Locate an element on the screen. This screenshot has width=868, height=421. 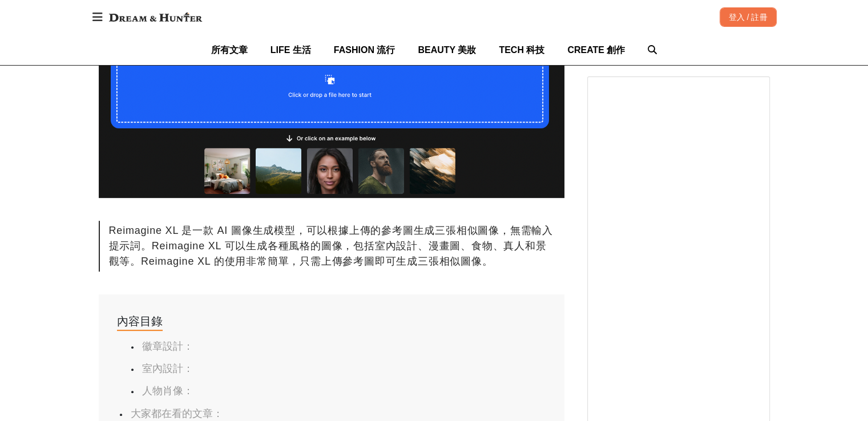
span: BEAUTY 美妝 is located at coordinates (447, 50).